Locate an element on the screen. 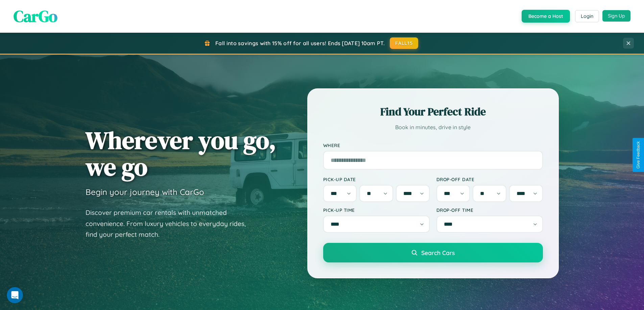  button: Login is located at coordinates (587, 16).